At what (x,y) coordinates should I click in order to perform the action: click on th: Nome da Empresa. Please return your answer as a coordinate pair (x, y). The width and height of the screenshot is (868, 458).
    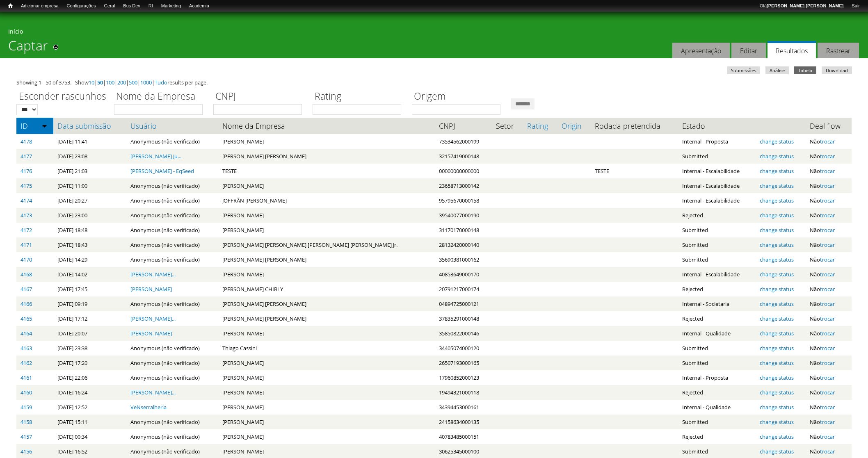
    Looking at the image, I should click on (326, 126).